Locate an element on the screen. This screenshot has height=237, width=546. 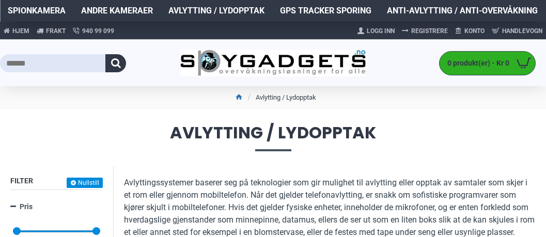
span: Logg Inn is located at coordinates (381, 31).